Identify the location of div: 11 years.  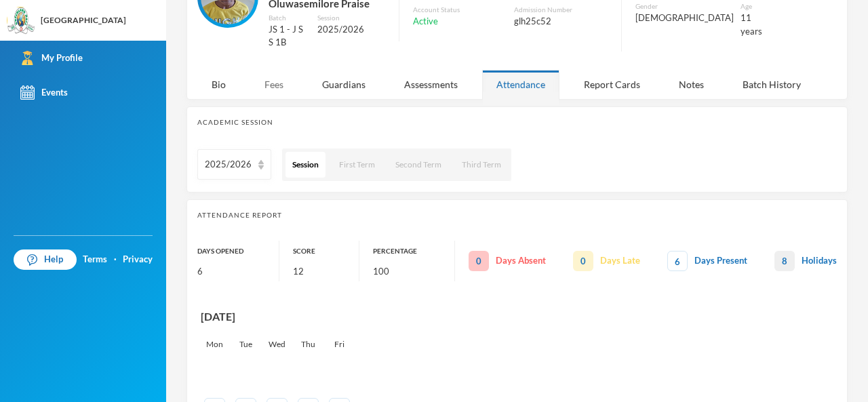
(752, 25).